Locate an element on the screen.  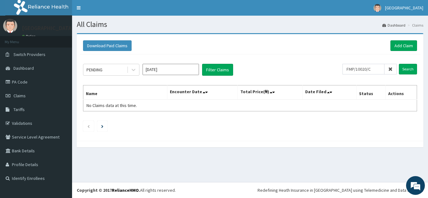
strong: Copyright © 2017 . is located at coordinates (108, 190).